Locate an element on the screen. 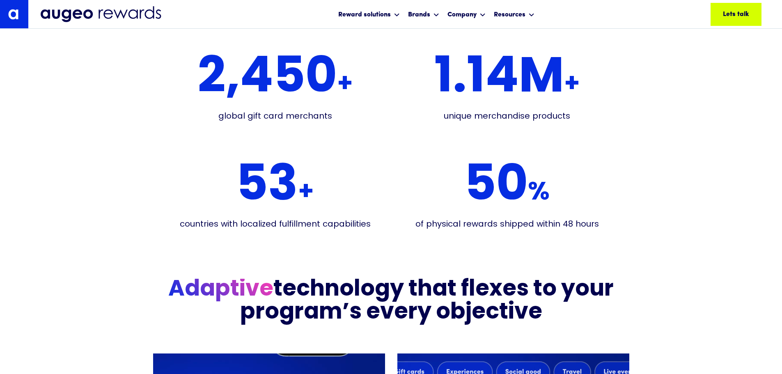 This screenshot has width=782, height=374. div: global gift card merchants is located at coordinates (275, 116).